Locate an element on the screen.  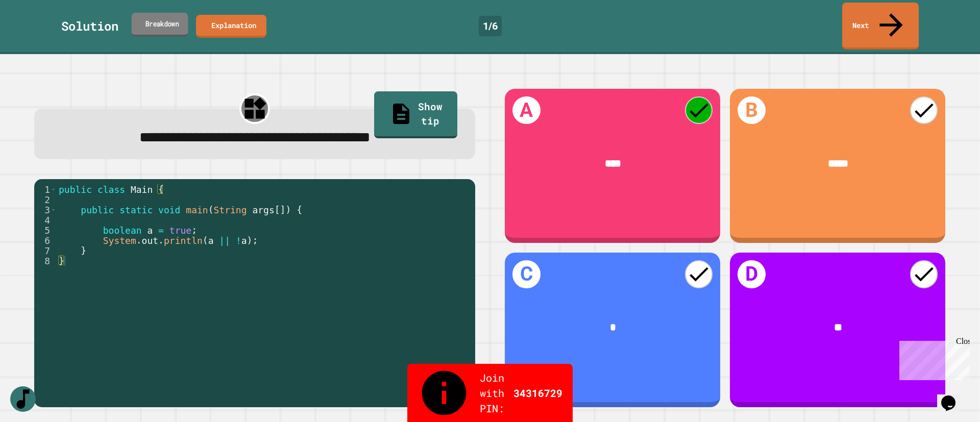
div: Solution is located at coordinates (90, 26).